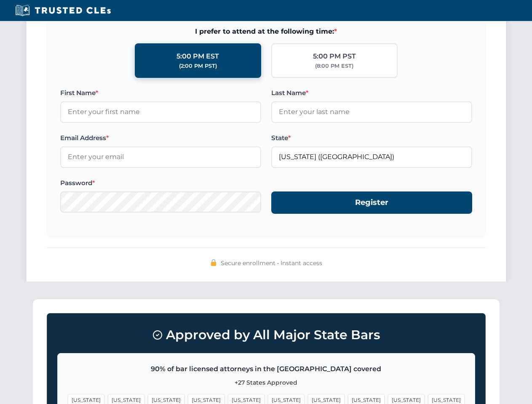 This screenshot has width=532, height=404. Describe the element at coordinates (198, 66) in the screenshot. I see `div: (2:00 PM PST)` at that location.